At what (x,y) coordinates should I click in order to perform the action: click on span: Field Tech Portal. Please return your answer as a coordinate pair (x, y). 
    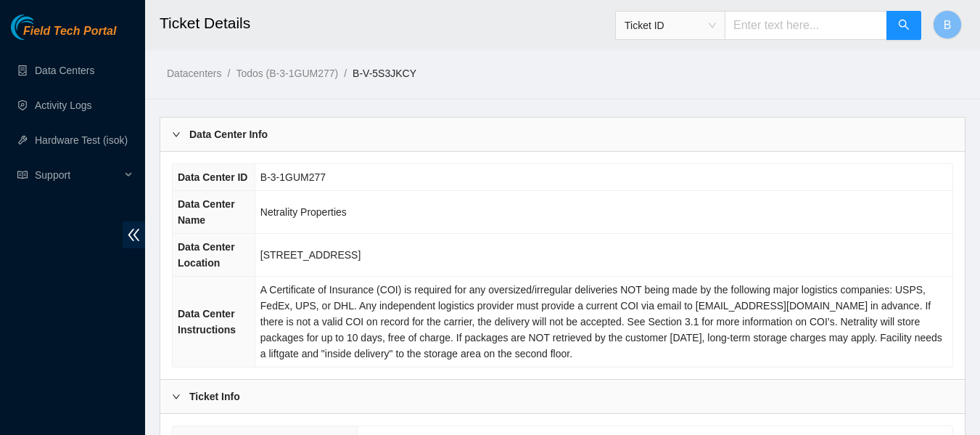
    Looking at the image, I should click on (70, 31).